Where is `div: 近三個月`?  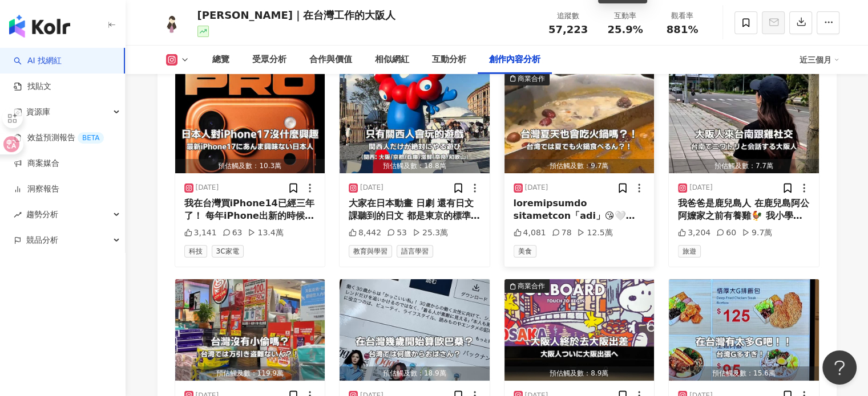 div: 近三個月 is located at coordinates (820, 60).